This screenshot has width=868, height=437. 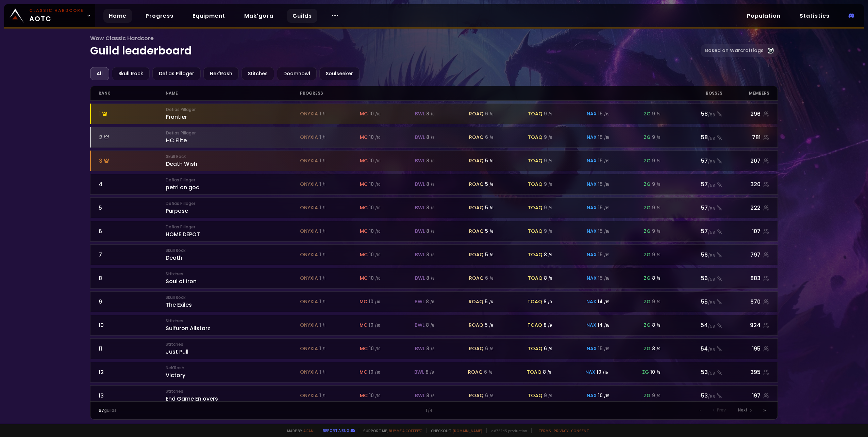 I want to click on div: 54, so click(x=696, y=325).